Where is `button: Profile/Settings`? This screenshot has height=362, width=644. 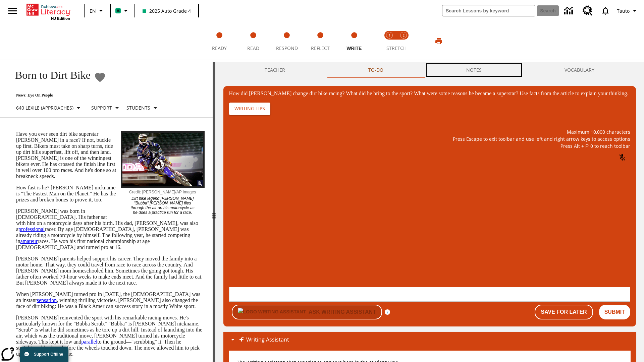
button: Profile/Settings is located at coordinates (627, 11).